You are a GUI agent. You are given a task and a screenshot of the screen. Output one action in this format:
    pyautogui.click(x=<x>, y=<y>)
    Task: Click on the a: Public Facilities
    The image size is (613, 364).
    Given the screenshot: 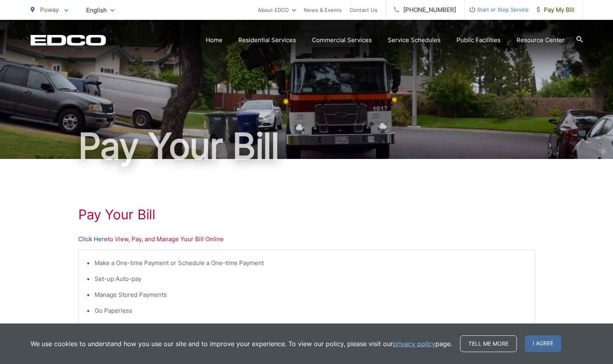 What is the action you would take?
    pyautogui.click(x=479, y=40)
    